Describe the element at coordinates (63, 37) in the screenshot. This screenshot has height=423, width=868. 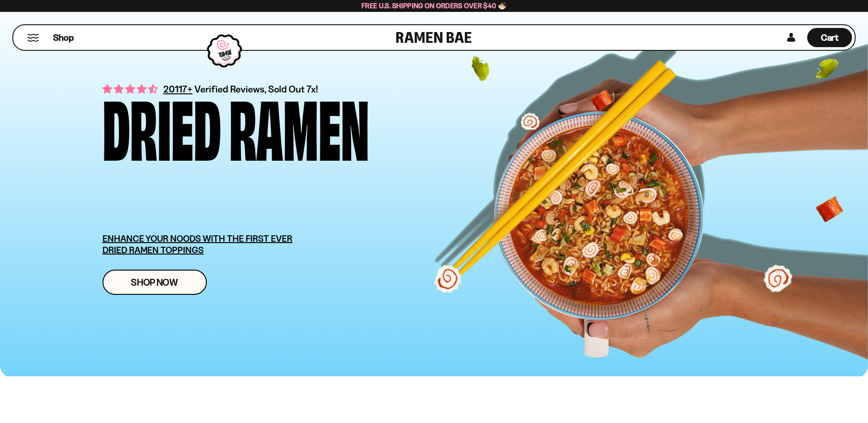
I see `span: Shop` at that location.